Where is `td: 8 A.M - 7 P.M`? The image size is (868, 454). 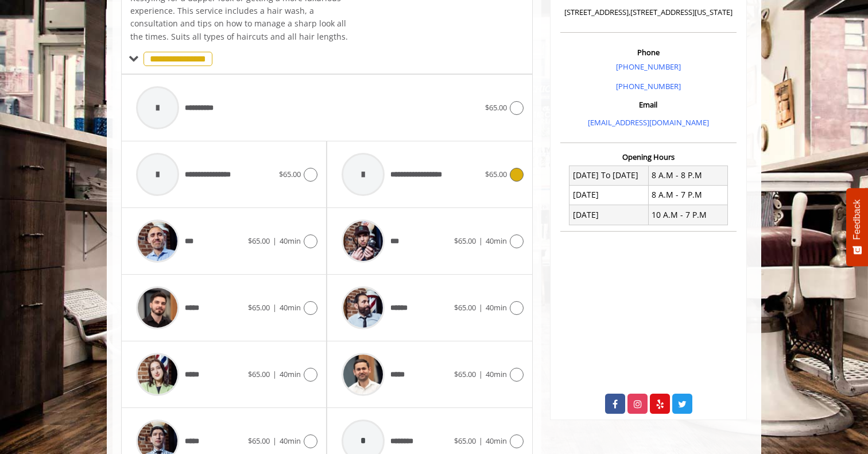 td: 8 A.M - 7 P.M is located at coordinates (688, 195).